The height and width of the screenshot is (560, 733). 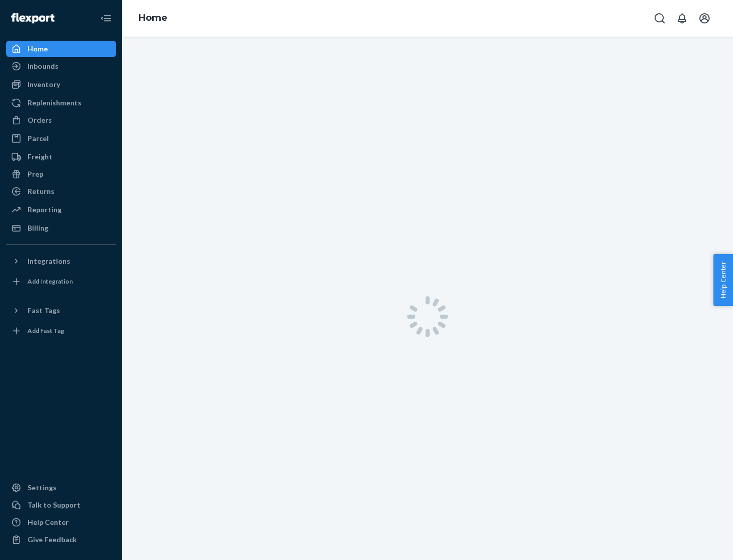 What do you see at coordinates (705, 18) in the screenshot?
I see `button: Open account menu` at bounding box center [705, 18].